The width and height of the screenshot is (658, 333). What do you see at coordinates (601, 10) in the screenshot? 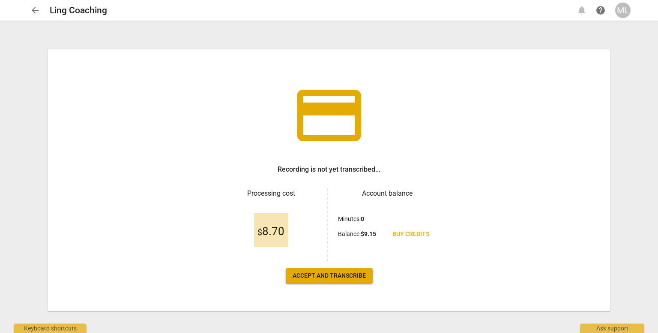
I see `span: help` at bounding box center [601, 10].